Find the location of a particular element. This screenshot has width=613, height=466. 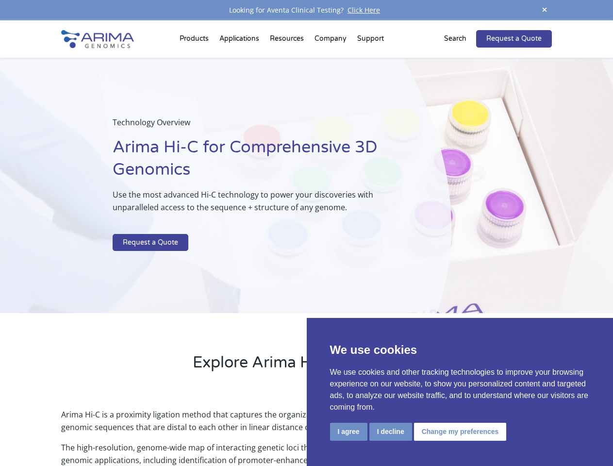

p: Technology Overview is located at coordinates (257, 126).